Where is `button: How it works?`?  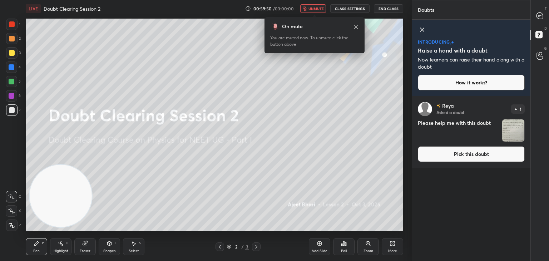 button: How it works? is located at coordinates (471, 82).